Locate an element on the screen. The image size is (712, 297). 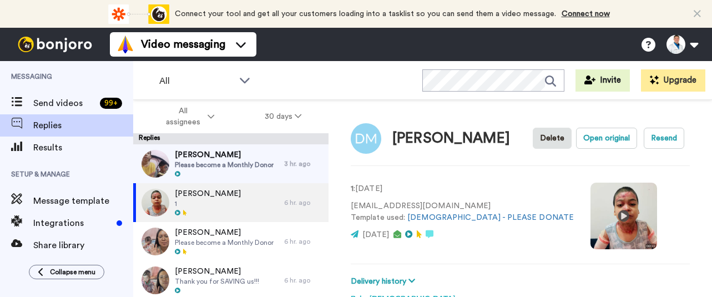
span: All assignees is located at coordinates (183, 117).